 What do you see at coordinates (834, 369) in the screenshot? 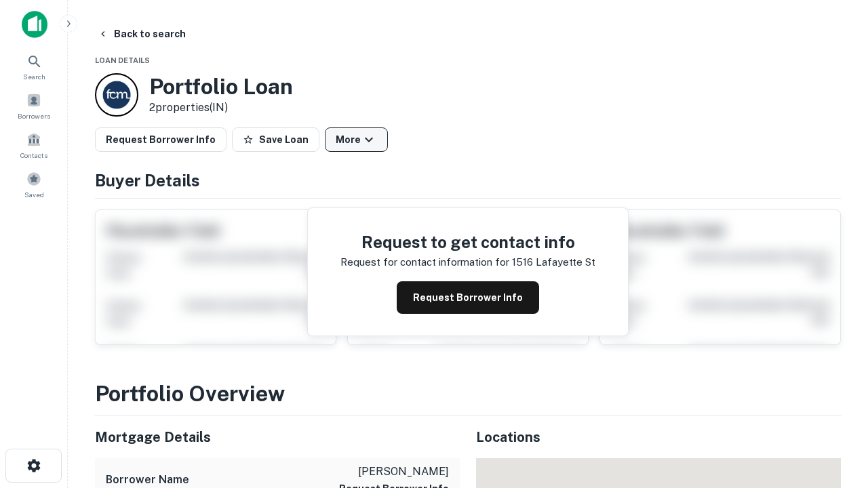
I see `div: Chat Widget` at bounding box center [834, 369].